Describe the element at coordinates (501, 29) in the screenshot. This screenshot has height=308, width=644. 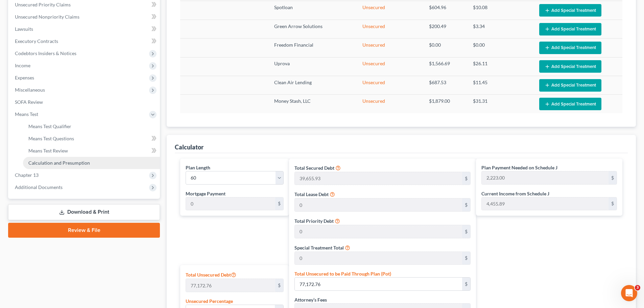
I see `td: $3.34` at that location.